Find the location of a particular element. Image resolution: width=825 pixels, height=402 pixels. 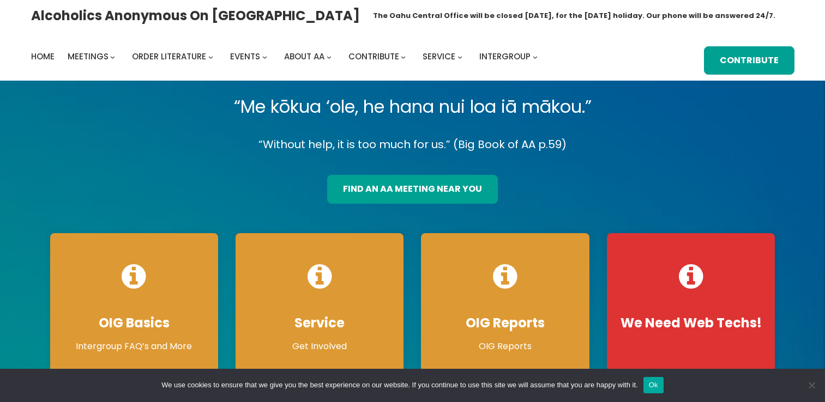

p: OIG Reports is located at coordinates (505, 347).